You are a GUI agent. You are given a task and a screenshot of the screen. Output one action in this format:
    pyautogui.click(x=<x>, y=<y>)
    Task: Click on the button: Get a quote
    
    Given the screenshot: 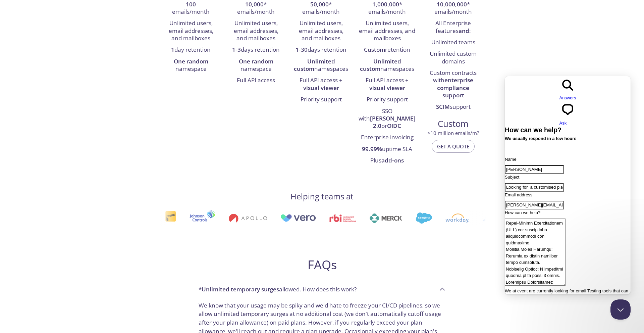 What is the action you would take?
    pyautogui.click(x=453, y=146)
    